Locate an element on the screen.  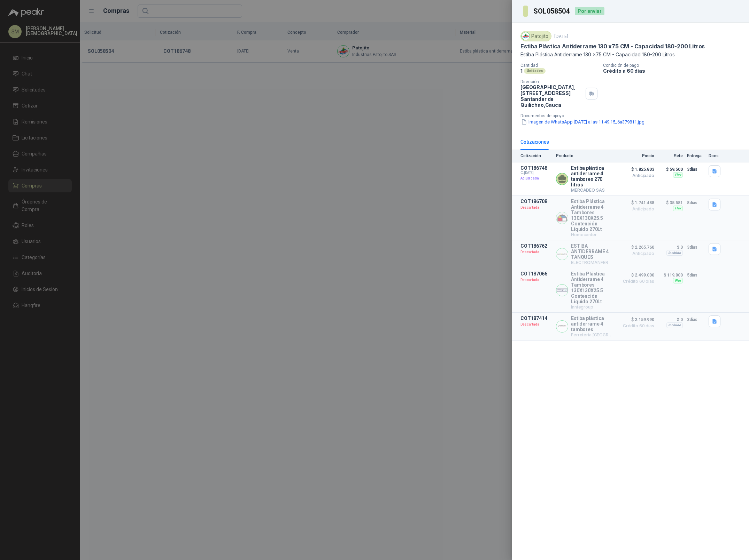
p: ESTIBA ANTIDERRAME 4 TANQUES is located at coordinates (593, 252).